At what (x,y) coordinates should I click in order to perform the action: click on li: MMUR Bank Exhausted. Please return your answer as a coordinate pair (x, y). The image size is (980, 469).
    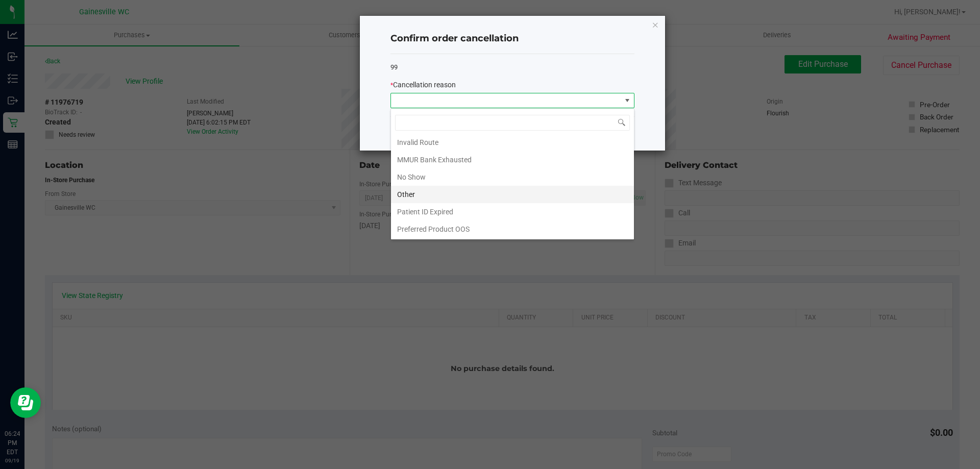
    Looking at the image, I should click on (512, 160).